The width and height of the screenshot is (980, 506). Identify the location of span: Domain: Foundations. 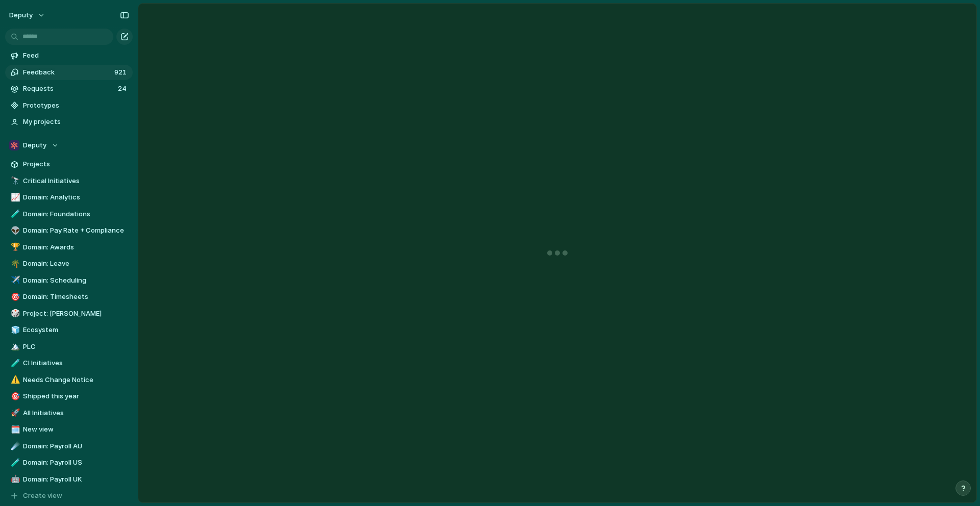
(76, 214).